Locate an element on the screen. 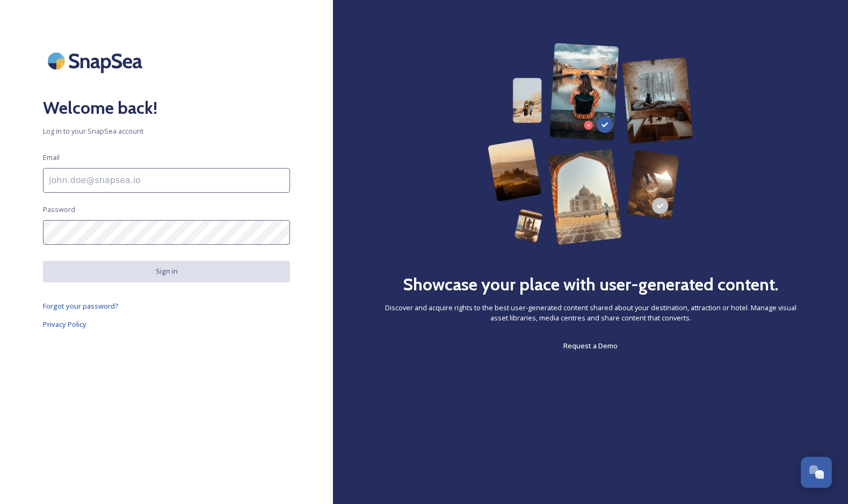 The width and height of the screenshot is (848, 504). a: Request a Demo is located at coordinates (591, 346).